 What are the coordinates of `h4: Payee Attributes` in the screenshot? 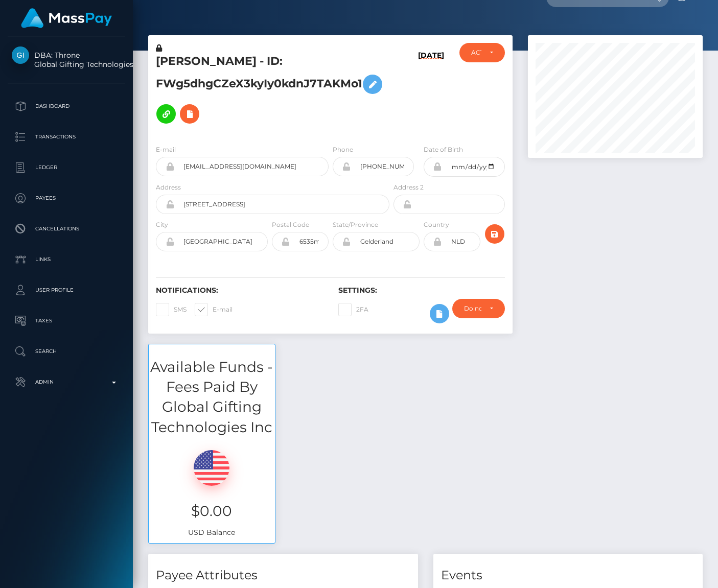 It's located at (283, 575).